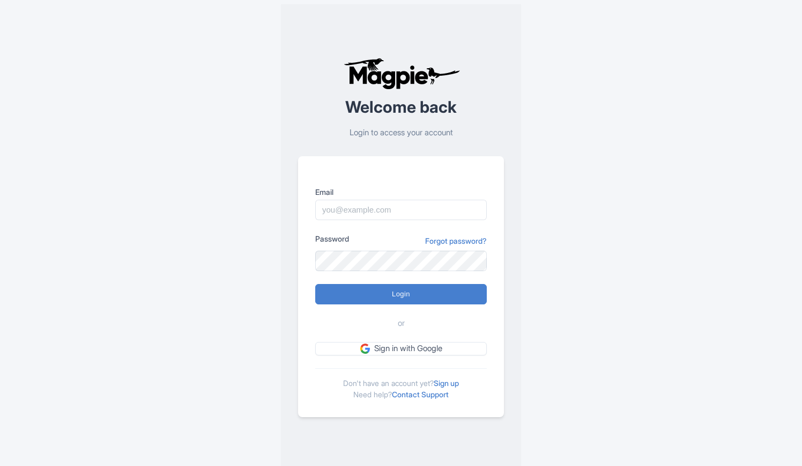  Describe the element at coordinates (446, 382) in the screenshot. I see `a: Sign up` at that location.